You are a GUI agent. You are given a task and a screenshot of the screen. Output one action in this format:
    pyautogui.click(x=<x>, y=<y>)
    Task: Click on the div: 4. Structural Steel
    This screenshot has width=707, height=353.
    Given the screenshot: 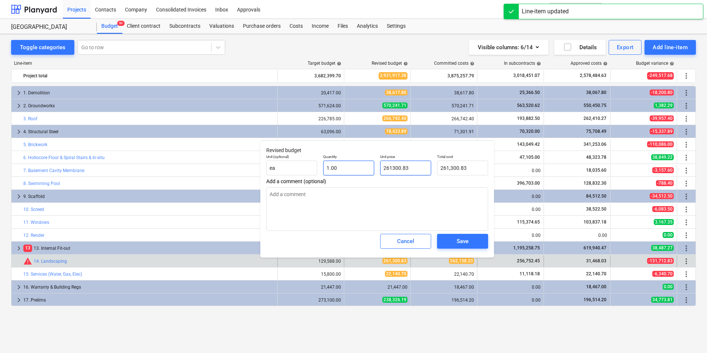 What is the action you would take?
    pyautogui.click(x=149, y=132)
    